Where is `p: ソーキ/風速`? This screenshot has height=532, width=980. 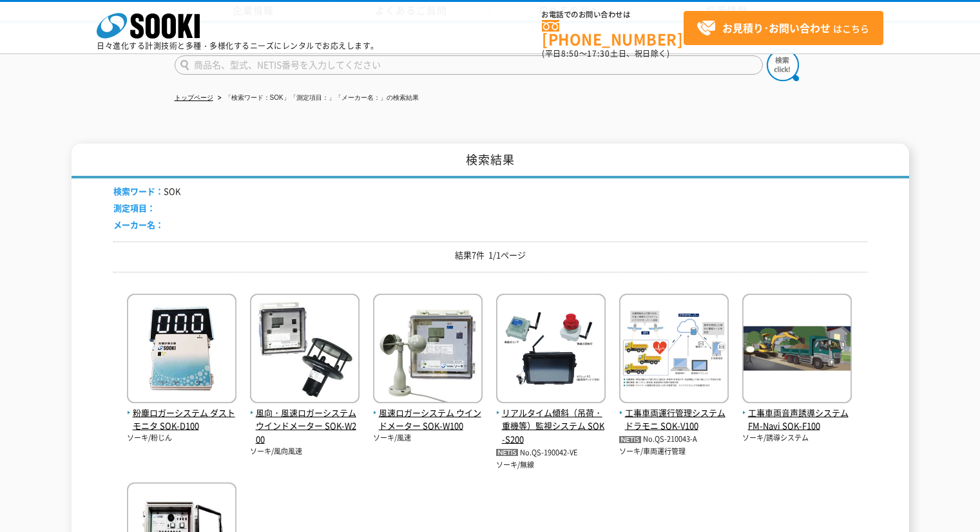 p: ソーキ/風速 is located at coordinates (428, 438).